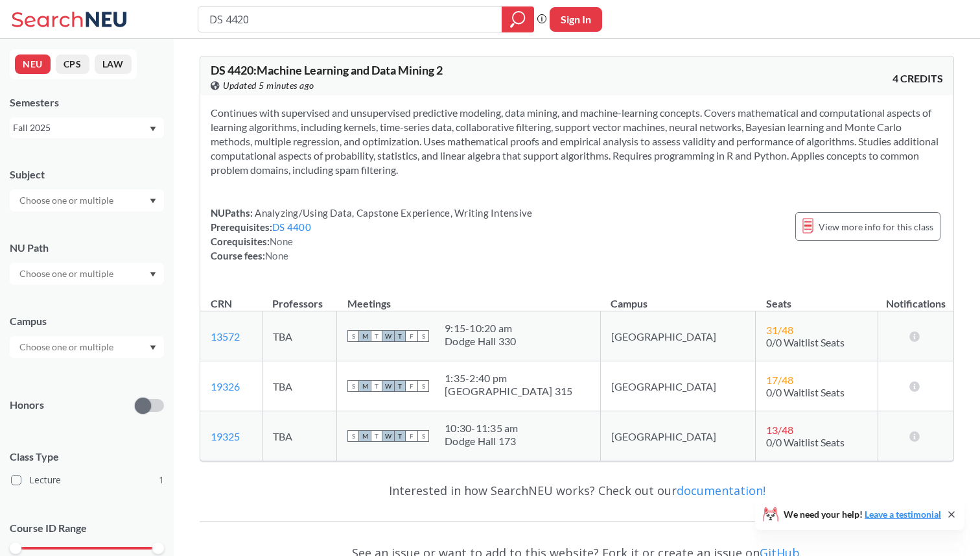 This screenshot has width=980, height=556. Describe the element at coordinates (918, 78) in the screenshot. I see `span: 4 CREDITS` at that location.